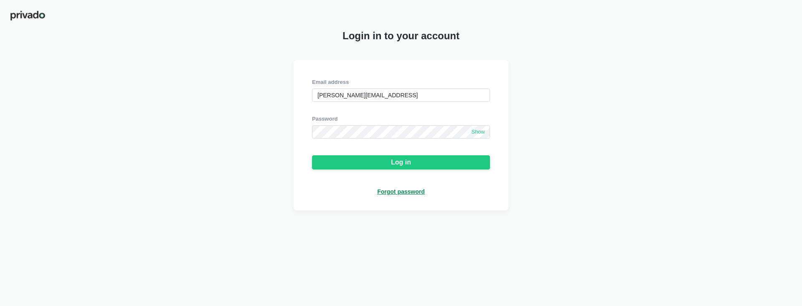  Describe the element at coordinates (28, 15) in the screenshot. I see `img: privado-logo` at that location.